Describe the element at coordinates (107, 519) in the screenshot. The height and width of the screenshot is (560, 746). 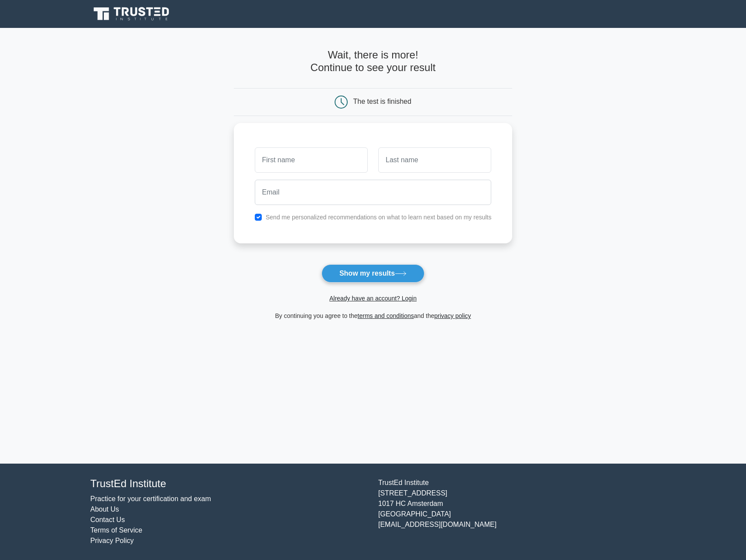
I see `a: Contact Us` at that location.